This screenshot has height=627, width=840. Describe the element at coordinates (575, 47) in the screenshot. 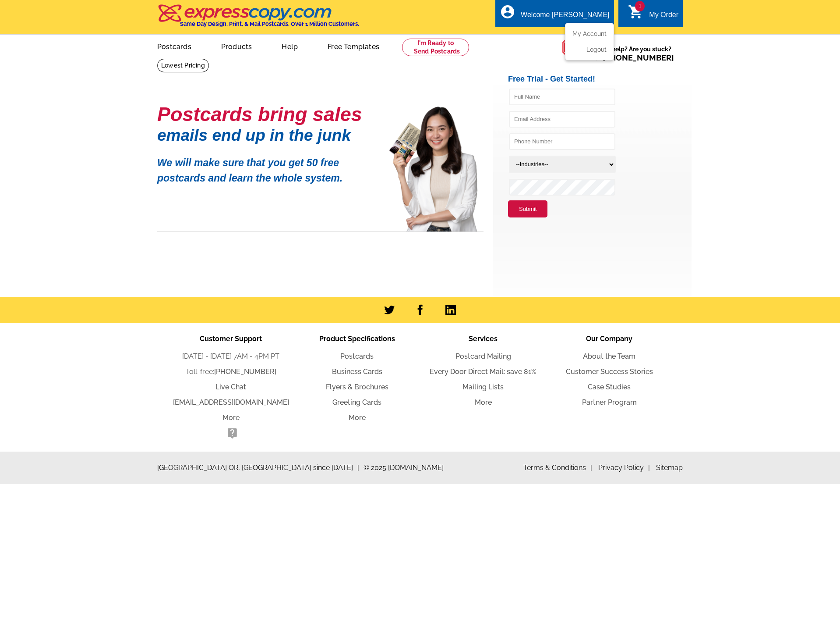

I see `img: help` at that location.